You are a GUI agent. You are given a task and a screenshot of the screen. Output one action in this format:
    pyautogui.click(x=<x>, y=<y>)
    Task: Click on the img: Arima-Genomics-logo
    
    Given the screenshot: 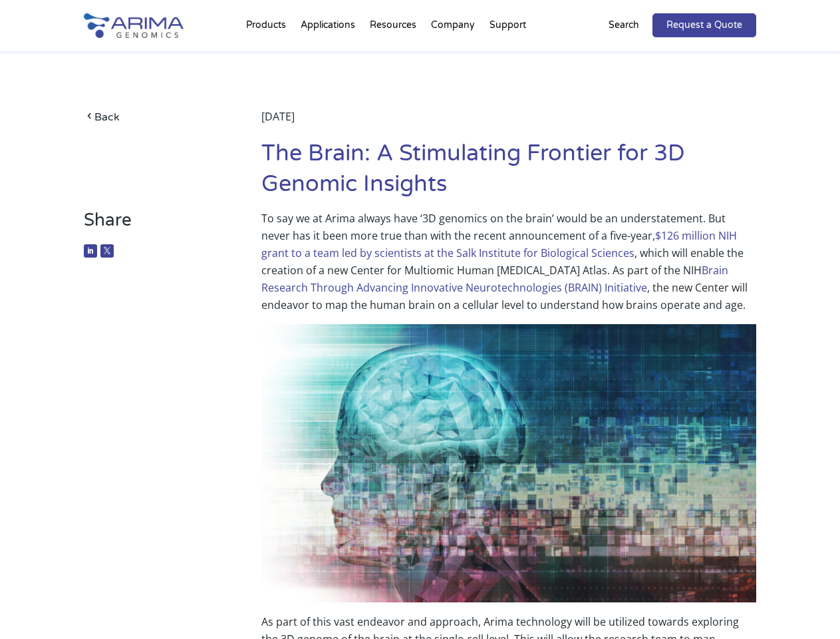 What is the action you would take?
    pyautogui.click(x=134, y=26)
    